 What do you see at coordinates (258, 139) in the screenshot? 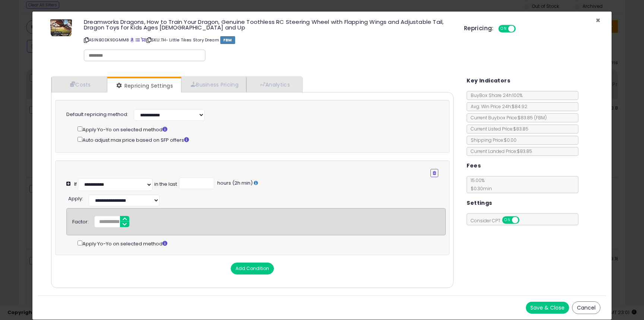
I see `div: Auto adjust max price based on SFP offers` at bounding box center [258, 139].